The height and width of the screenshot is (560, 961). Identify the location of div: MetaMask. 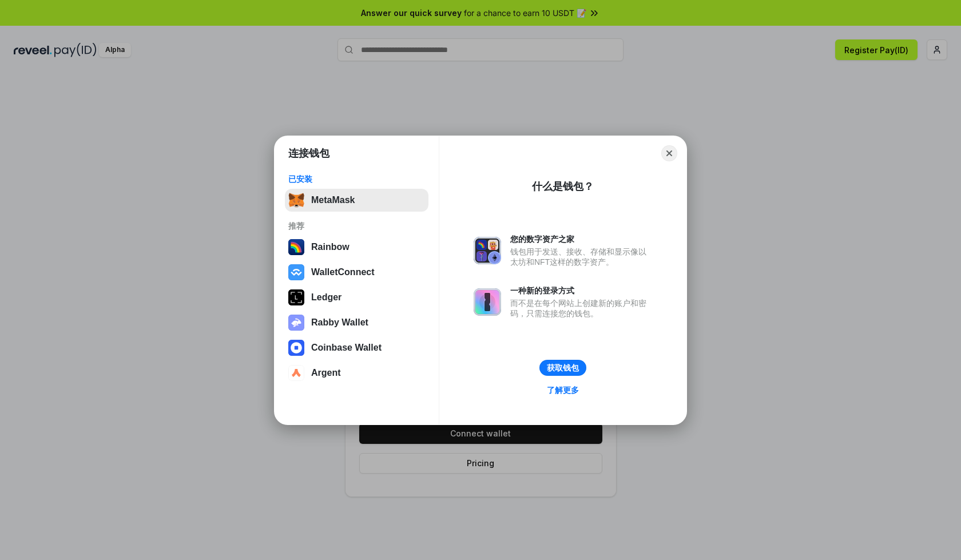
(333, 200).